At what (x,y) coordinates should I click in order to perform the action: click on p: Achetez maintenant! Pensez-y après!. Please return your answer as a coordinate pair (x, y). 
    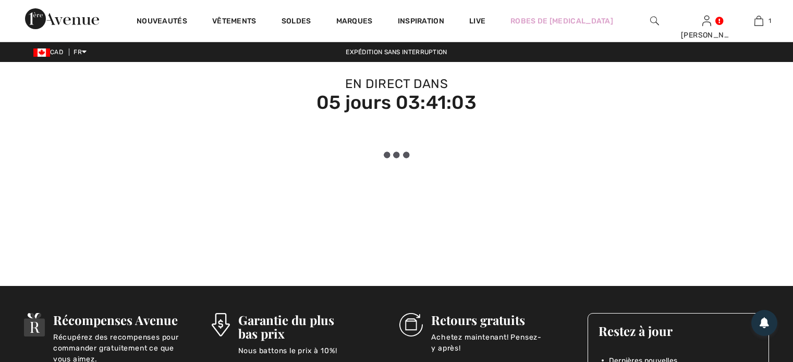
    Looking at the image, I should click on (493, 343).